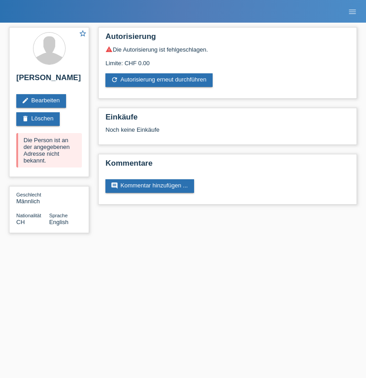 This screenshot has width=366, height=378. Describe the element at coordinates (41, 101) in the screenshot. I see `a: editBearbeiten` at that location.